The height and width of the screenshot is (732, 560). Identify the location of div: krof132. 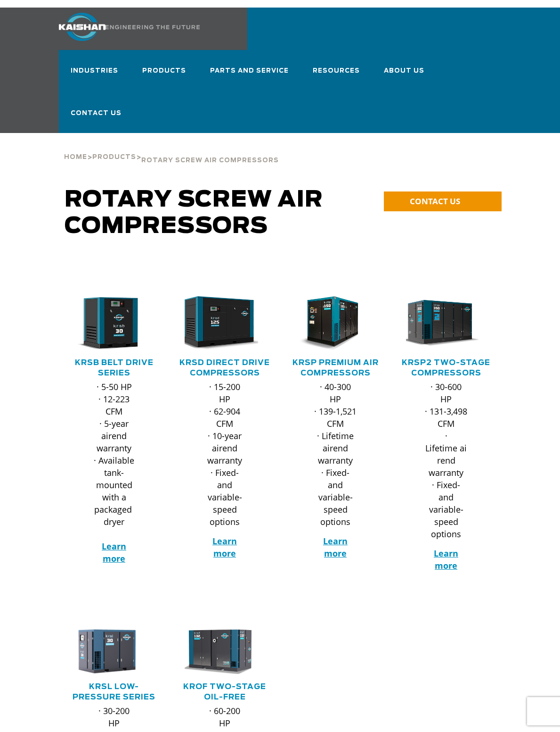
(225, 651).